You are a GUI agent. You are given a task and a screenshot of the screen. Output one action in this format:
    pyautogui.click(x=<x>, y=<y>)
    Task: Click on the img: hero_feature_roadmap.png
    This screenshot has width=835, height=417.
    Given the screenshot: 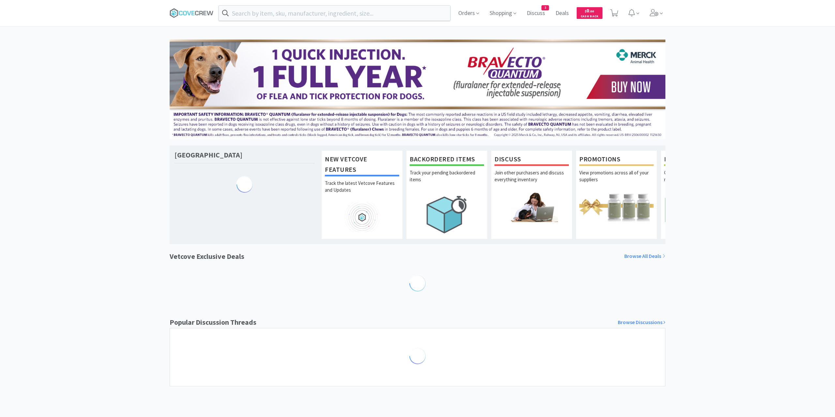 What is the action you would take?
    pyautogui.click(x=362, y=217)
    